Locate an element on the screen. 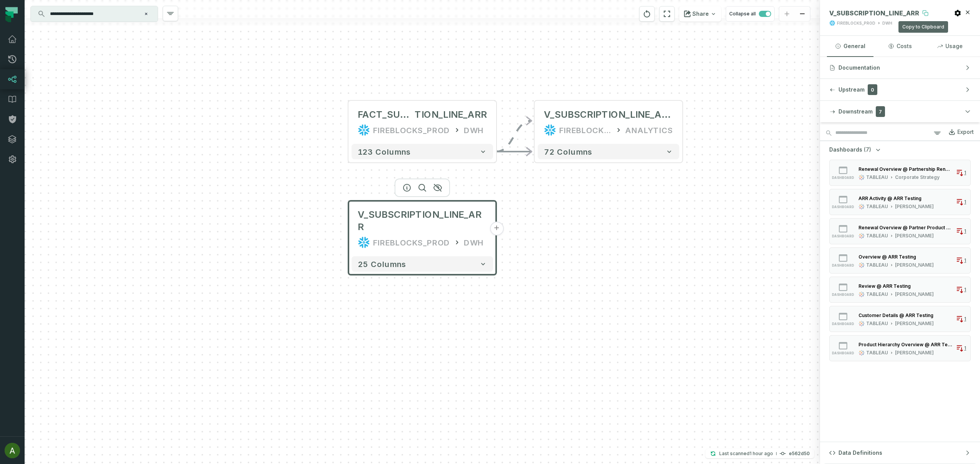  button: Documentation is located at coordinates (900, 68).